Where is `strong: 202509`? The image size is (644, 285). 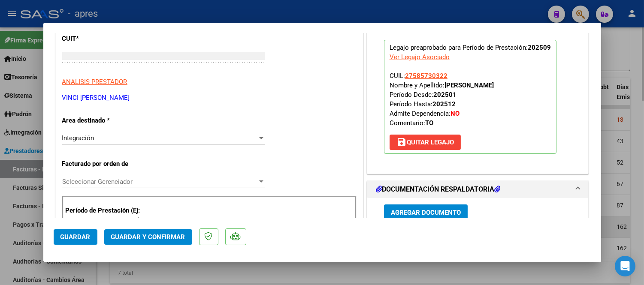 strong: 202509 is located at coordinates (539, 47).